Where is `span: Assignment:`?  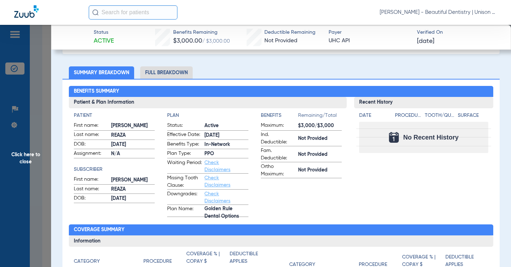
span: Assignment: is located at coordinates (91, 154).